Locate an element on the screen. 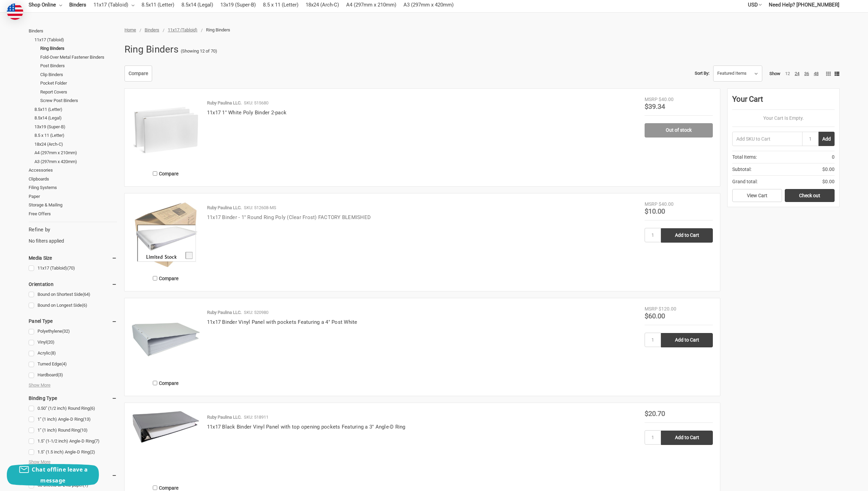 Image resolution: width=868 pixels, height=491 pixels. h1: Ring Binders is located at coordinates (152, 49).